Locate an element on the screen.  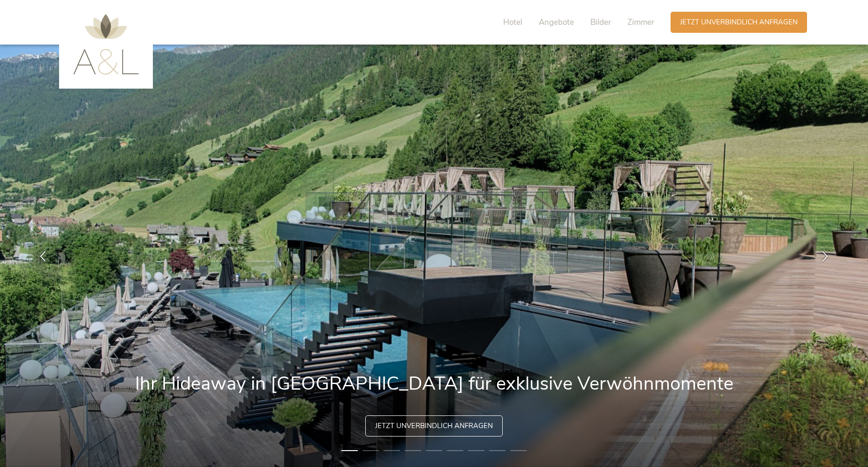
span: Zimmer is located at coordinates (640, 22).